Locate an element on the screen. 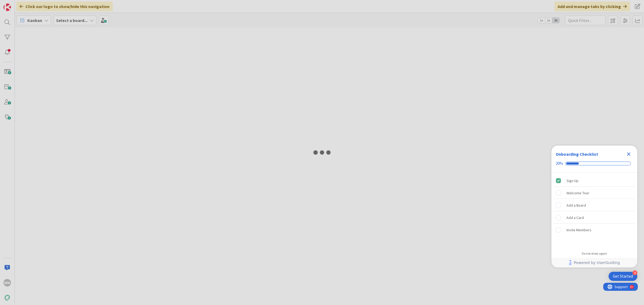  div: Welcome Tour is located at coordinates (577, 193).